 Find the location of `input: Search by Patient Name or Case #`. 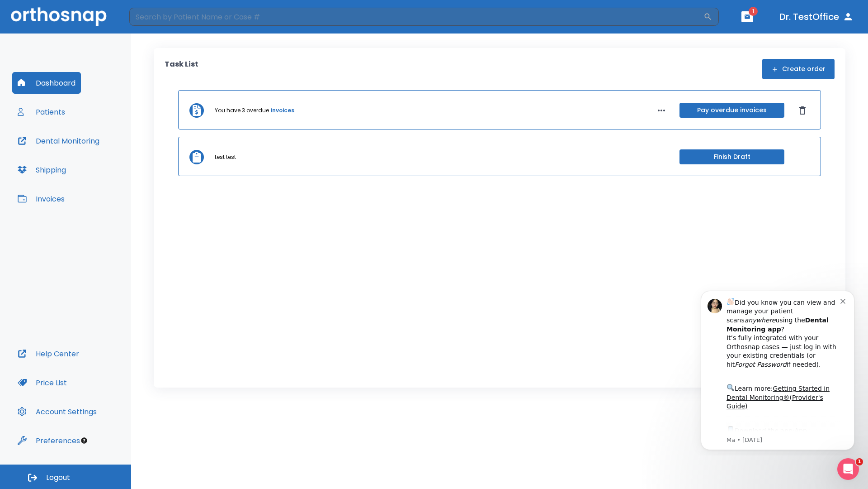

input: Search by Patient Name or Case # is located at coordinates (416, 17).